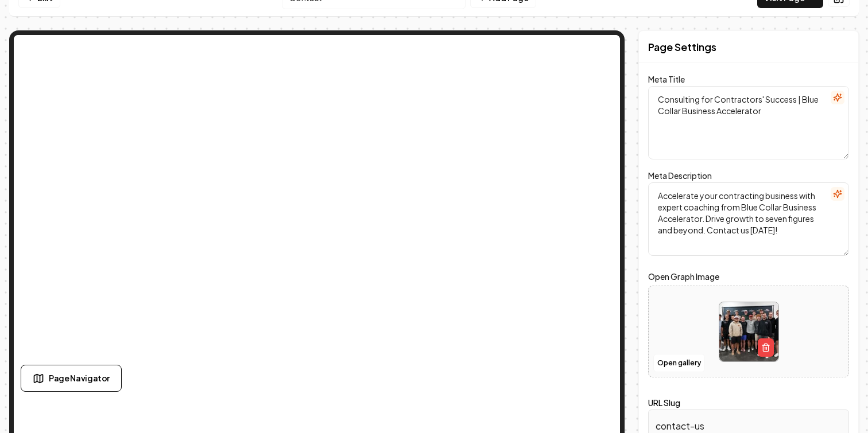  I want to click on h2: Page Settings, so click(682, 47).